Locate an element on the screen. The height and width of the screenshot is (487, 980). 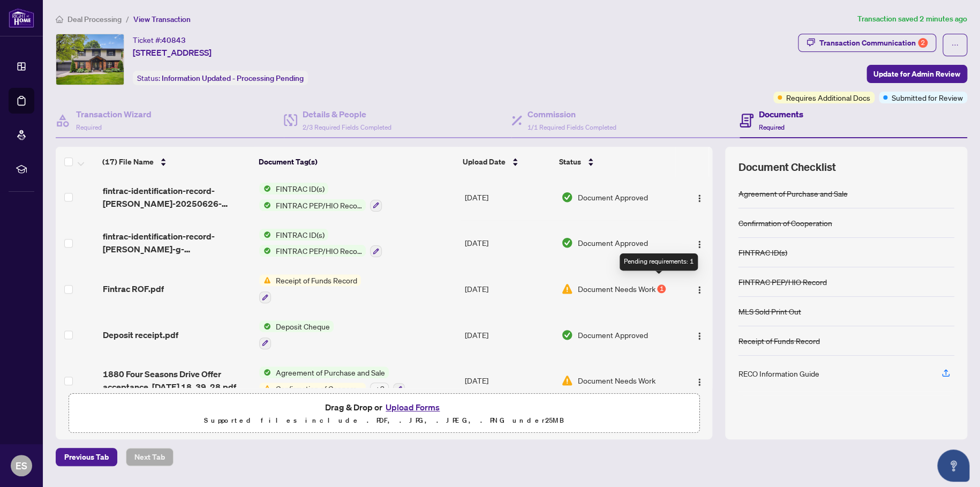
div: Confirmation of Cooperation is located at coordinates (785, 223).